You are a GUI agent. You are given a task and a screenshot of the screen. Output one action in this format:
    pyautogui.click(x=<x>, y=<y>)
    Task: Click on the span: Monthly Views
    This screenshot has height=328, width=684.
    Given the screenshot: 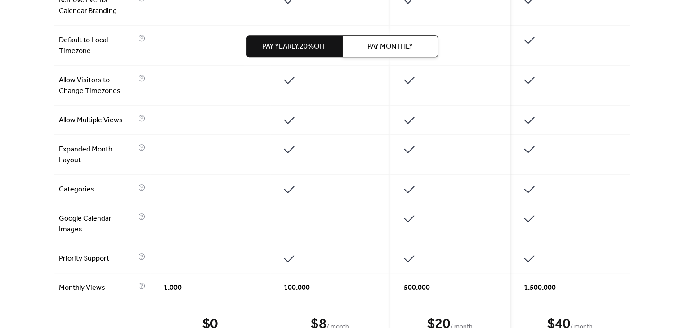 What is the action you would take?
    pyautogui.click(x=97, y=288)
    